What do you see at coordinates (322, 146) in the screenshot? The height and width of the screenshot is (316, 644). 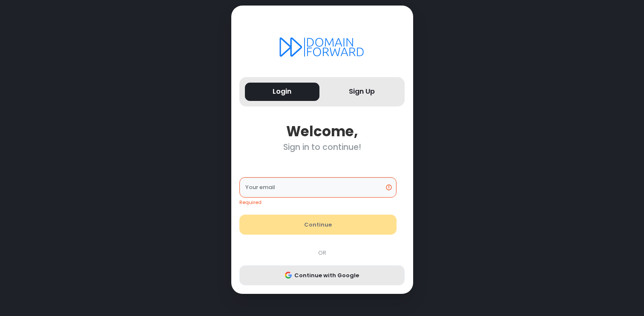 I see `div: Sign in to continue!` at bounding box center [322, 146].